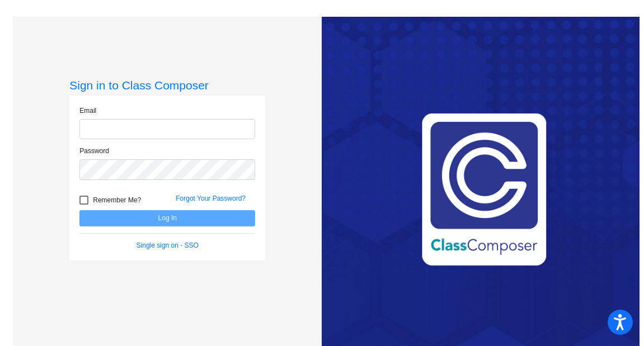 This screenshot has width=644, height=346. Describe the element at coordinates (167, 245) in the screenshot. I see `a: Single sign on - SSO` at that location.